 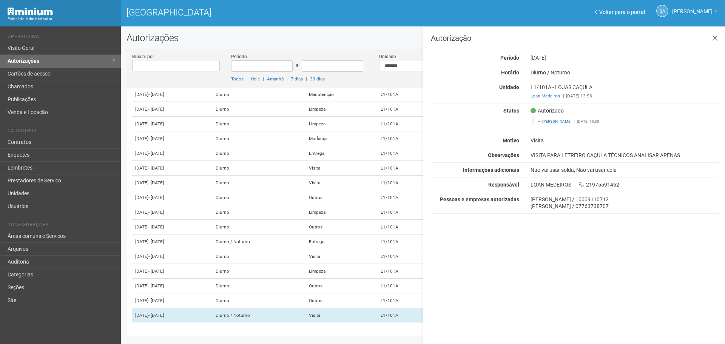 What do you see at coordinates (239, 57) in the screenshot?
I see `label: Período` at bounding box center [239, 57].